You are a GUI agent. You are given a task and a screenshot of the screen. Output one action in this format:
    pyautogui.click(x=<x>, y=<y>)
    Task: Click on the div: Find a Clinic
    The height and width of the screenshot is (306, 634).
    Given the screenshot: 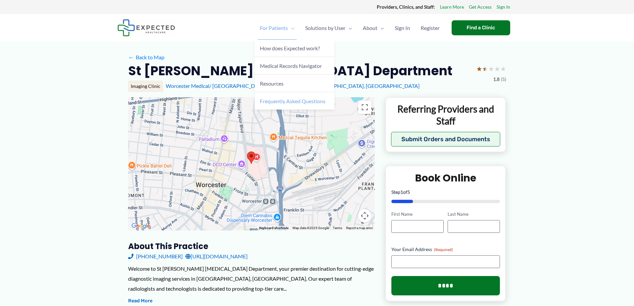 What is the action you would take?
    pyautogui.click(x=481, y=28)
    